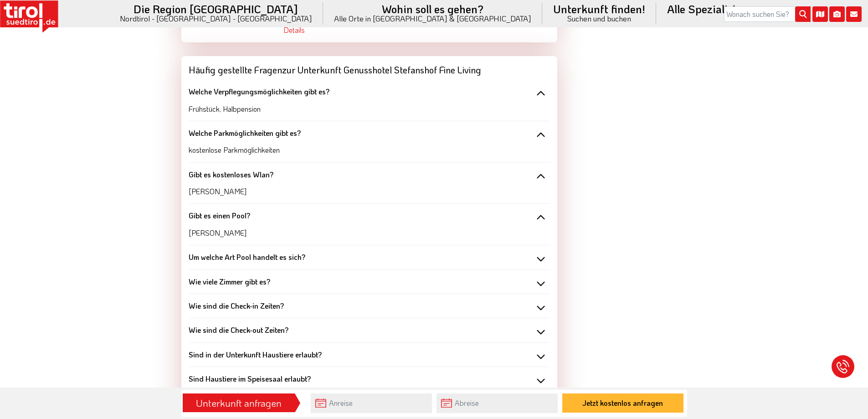 The image size is (868, 419). I want to click on b: Um welche Art Pool handelt es sich?, so click(247, 257).